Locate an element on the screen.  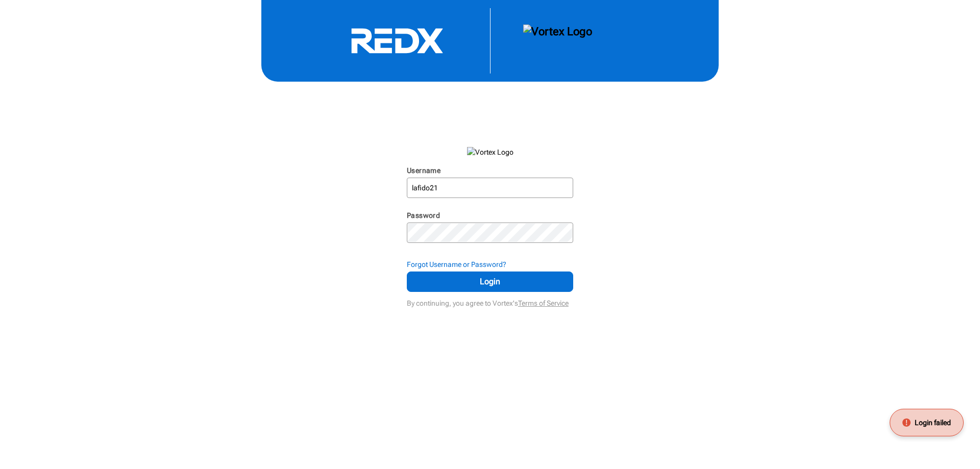
button: Login is located at coordinates (490, 282).